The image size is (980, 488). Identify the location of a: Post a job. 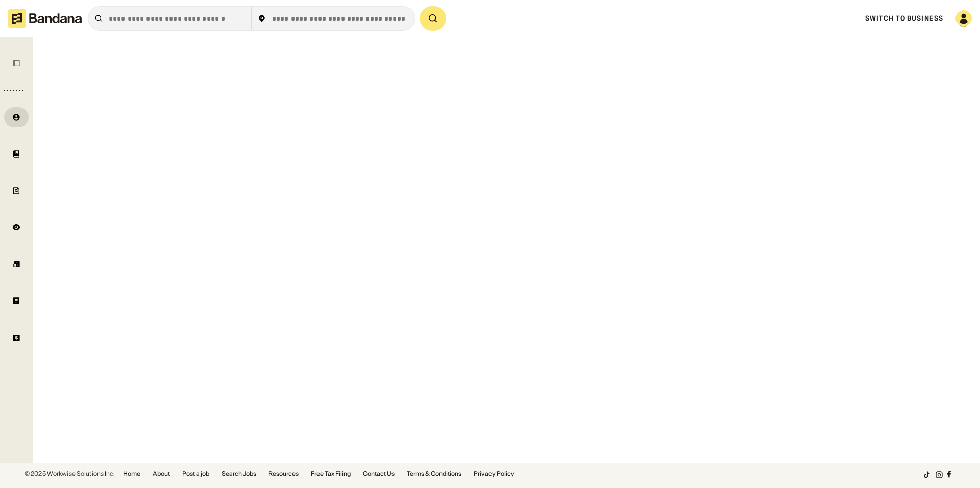
(195, 474).